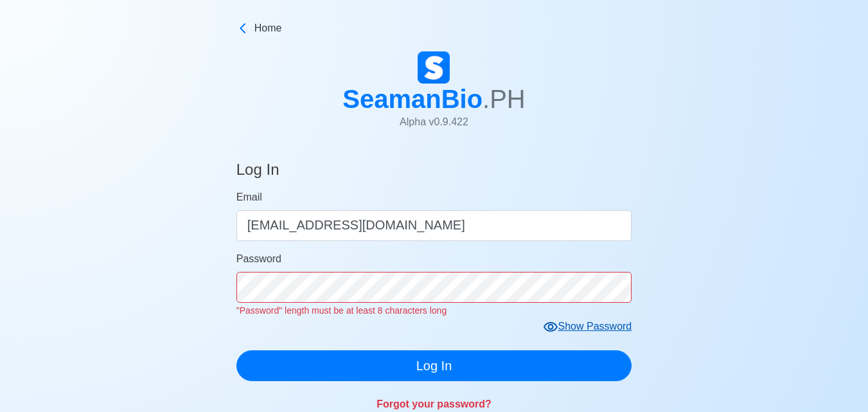 This screenshot has width=868, height=412. I want to click on a: SeamanBio.PHAlpha v0.9.422, so click(434, 96).